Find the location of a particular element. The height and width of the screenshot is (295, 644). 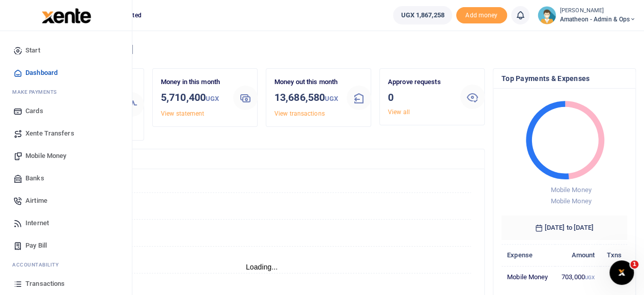

span: Banks is located at coordinates (34, 178).